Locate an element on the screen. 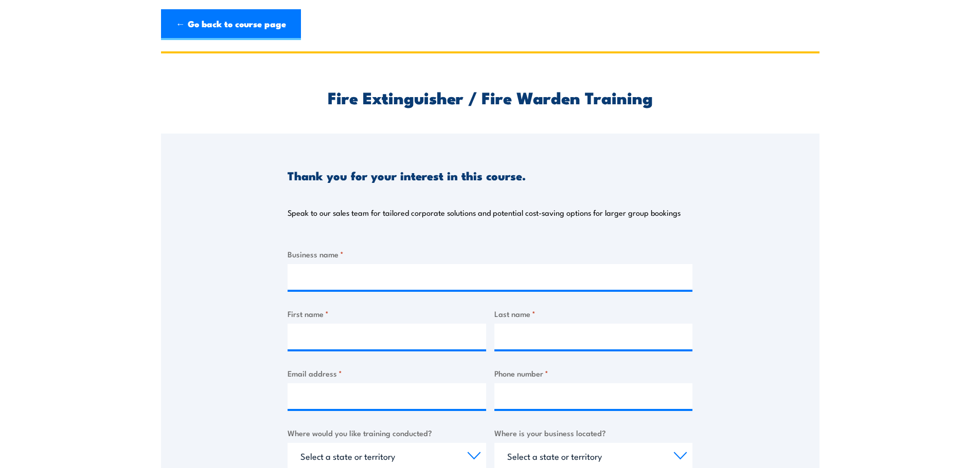 The height and width of the screenshot is (468, 980). h2: Fire Extinguisher / Fire Warden Training is located at coordinates (490, 97).